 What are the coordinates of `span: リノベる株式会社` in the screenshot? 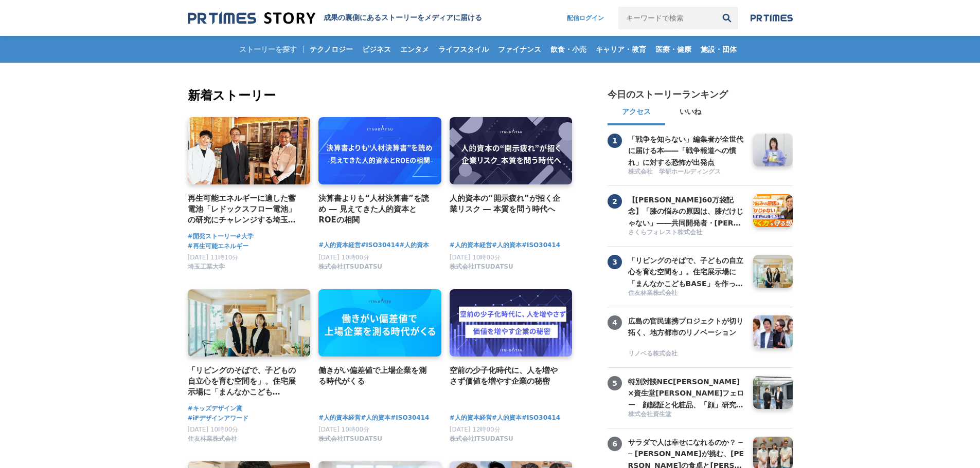 It's located at (652, 353).